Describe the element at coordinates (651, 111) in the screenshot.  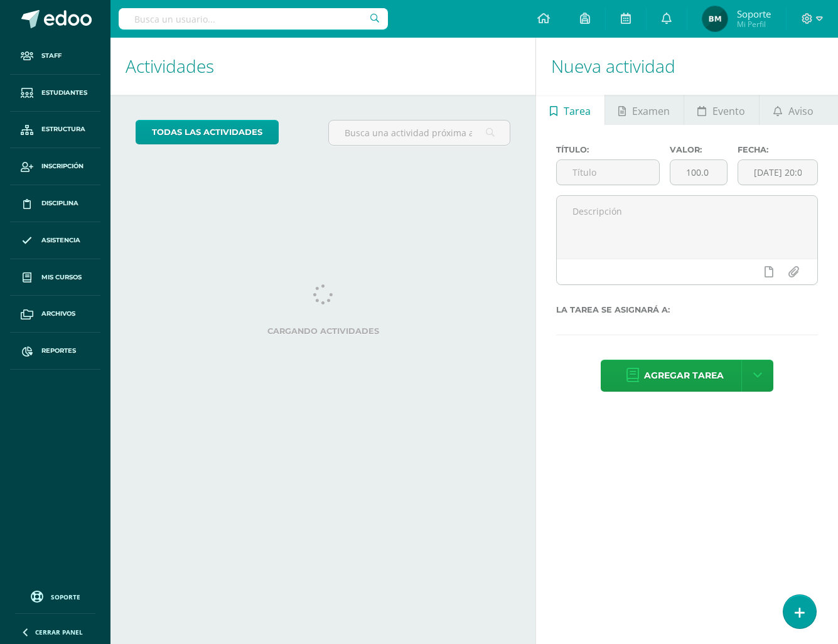
I see `span: Examen` at that location.